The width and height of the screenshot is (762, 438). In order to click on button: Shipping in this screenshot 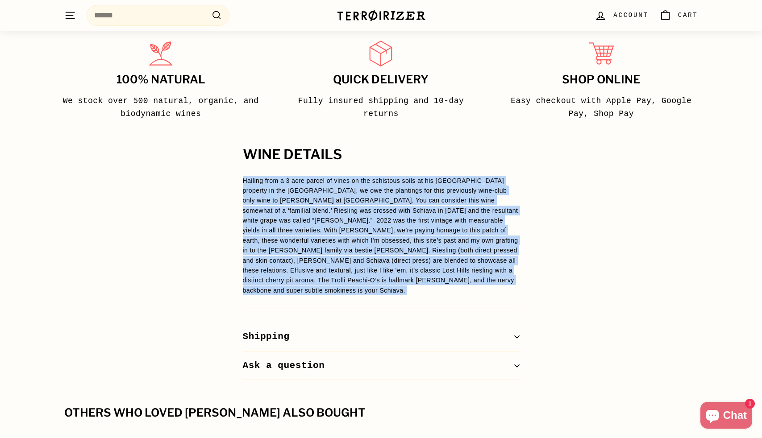, I will do `click(381, 337)`.